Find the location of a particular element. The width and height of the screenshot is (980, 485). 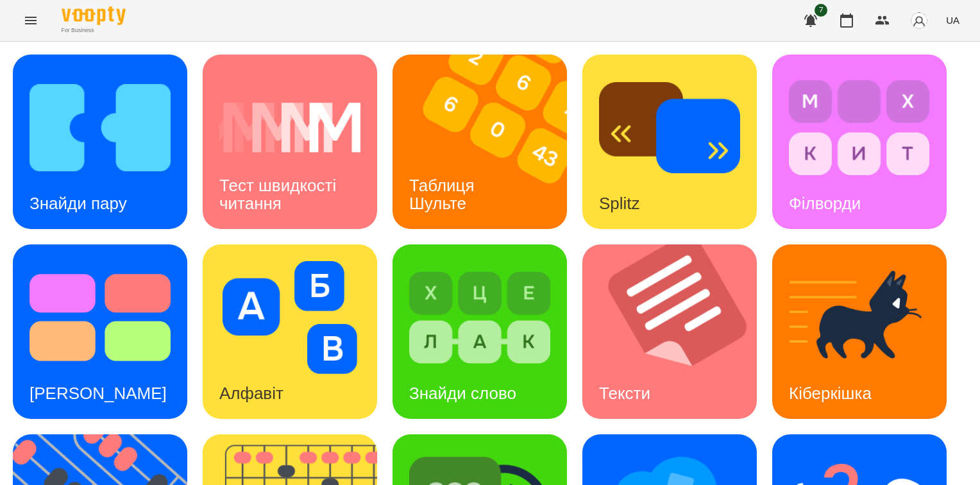

a: КіберкішкаКіберкішка is located at coordinates (859, 331).